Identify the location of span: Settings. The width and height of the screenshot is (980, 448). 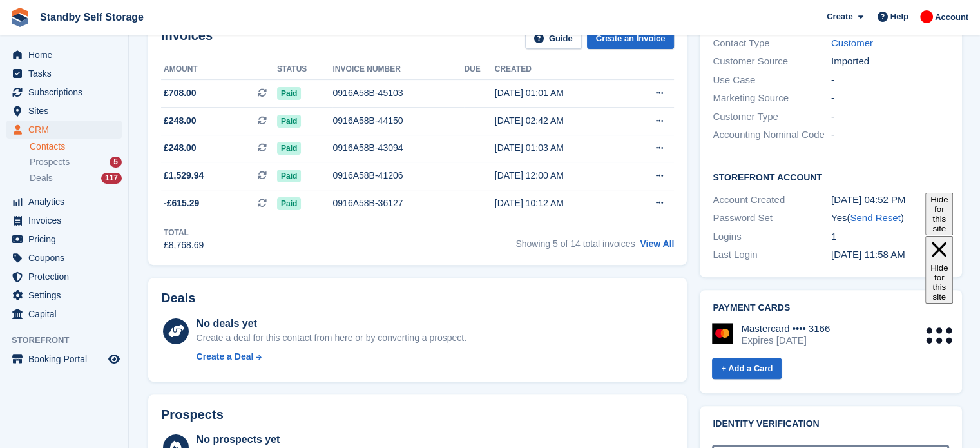
(67, 296).